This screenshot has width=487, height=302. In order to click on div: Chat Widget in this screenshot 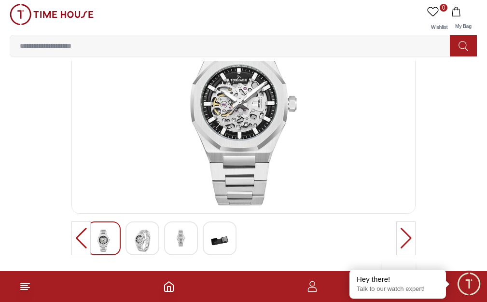, I will do `click(468, 284)`.